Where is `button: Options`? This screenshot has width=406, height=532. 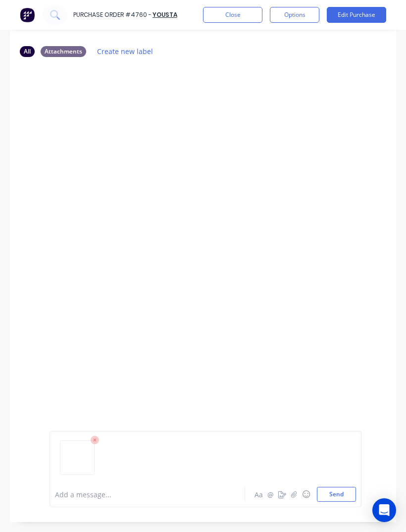
button: Options is located at coordinates (295, 15).